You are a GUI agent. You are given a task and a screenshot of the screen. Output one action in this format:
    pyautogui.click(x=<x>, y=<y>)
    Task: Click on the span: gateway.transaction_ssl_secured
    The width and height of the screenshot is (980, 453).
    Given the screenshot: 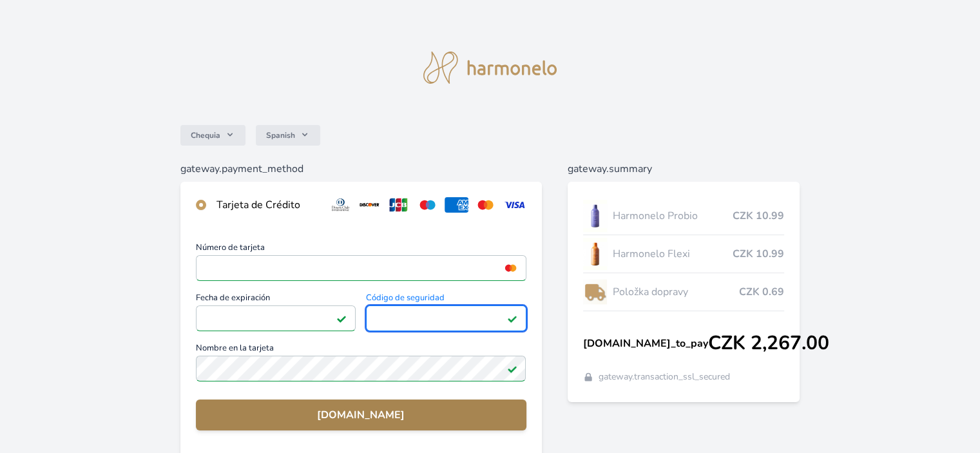 What is the action you would take?
    pyautogui.click(x=664, y=377)
    